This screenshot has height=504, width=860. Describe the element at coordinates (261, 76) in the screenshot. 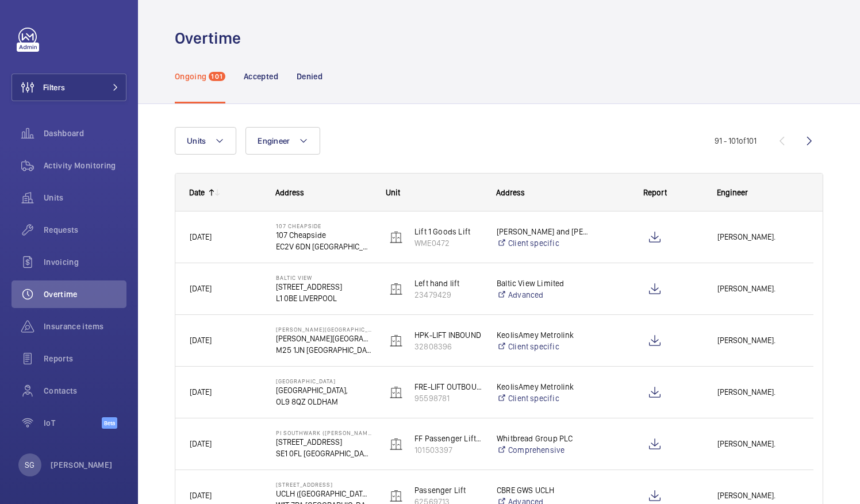

I see `p: Accepted` at that location.